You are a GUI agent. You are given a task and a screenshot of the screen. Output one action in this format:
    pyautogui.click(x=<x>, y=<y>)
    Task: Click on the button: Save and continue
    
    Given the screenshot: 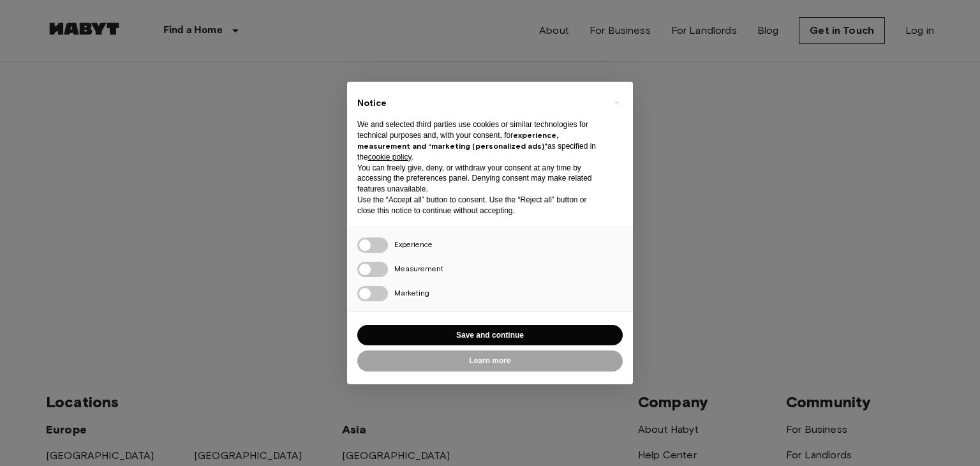 What is the action you would take?
    pyautogui.click(x=490, y=335)
    